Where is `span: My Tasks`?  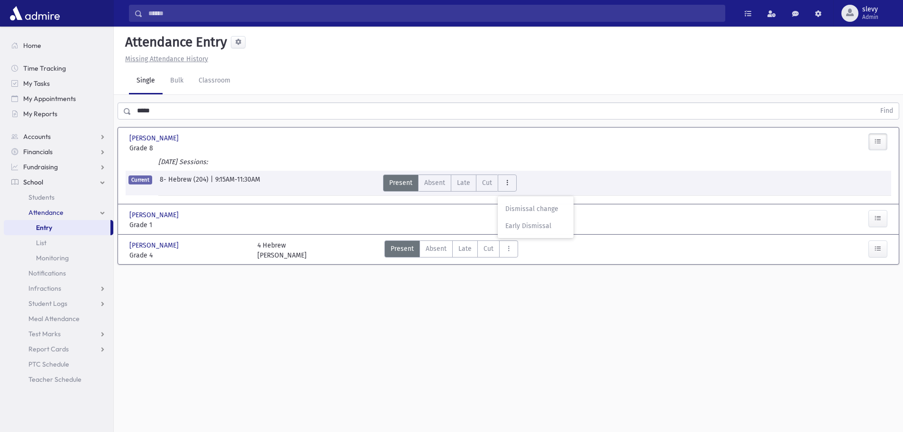
span: My Tasks is located at coordinates (36, 83).